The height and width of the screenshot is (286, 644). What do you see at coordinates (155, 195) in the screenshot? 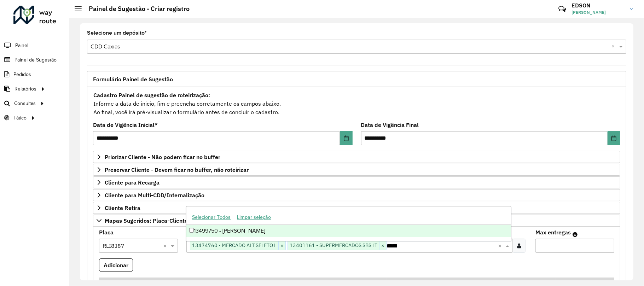
I see `span: Cliente para Multi-CDD/Internalização` at bounding box center [155, 195].